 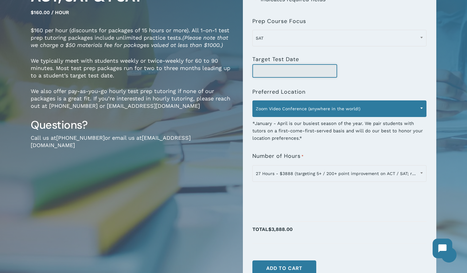 I want to click on span: $160.00 / hour, so click(x=50, y=12).